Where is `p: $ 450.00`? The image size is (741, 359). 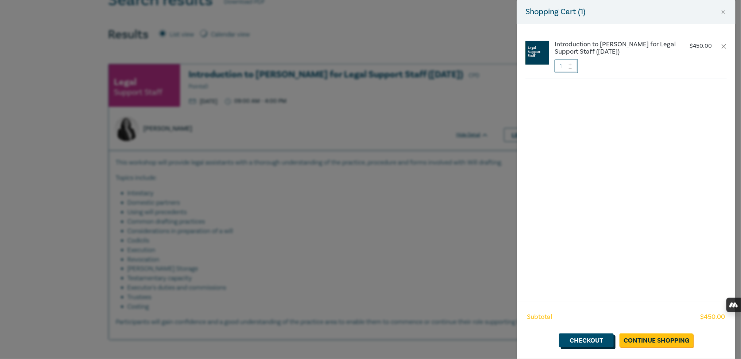 p: $ 450.00 is located at coordinates (701, 46).